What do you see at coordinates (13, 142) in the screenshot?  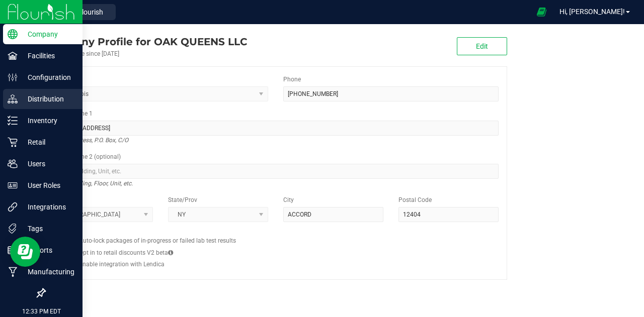 I see `inline-svg: Retail` at bounding box center [13, 142].